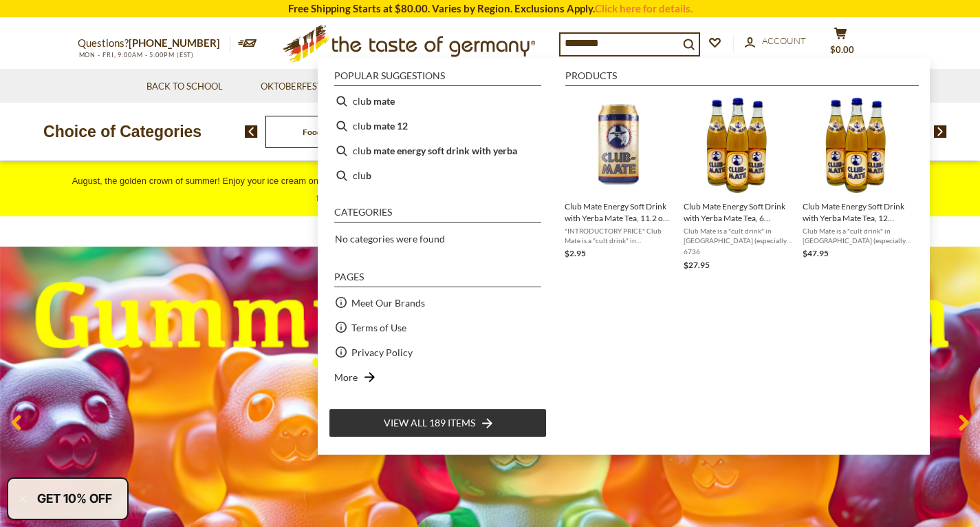 This screenshot has height=527, width=980. I want to click on a: Oktoberfest, so click(295, 87).